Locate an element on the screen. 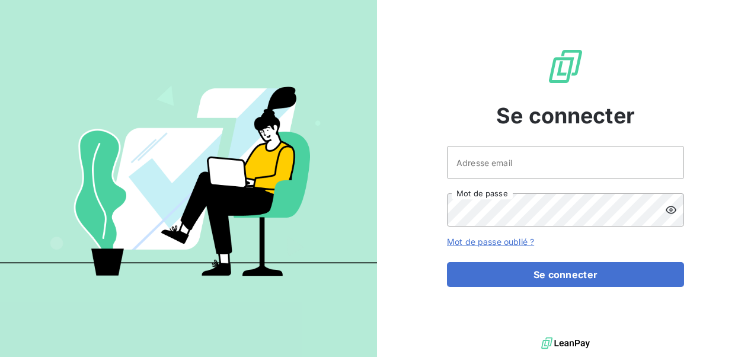 The image size is (754, 357). button: Se connecter is located at coordinates (566, 275).